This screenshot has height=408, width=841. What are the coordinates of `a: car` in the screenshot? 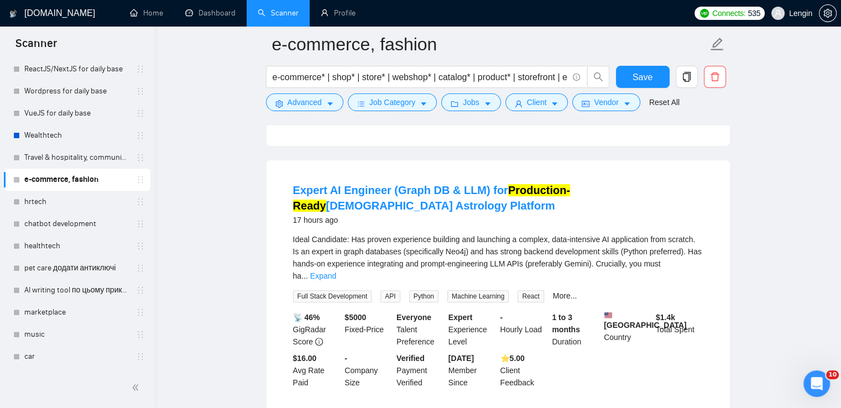 It's located at (77, 356).